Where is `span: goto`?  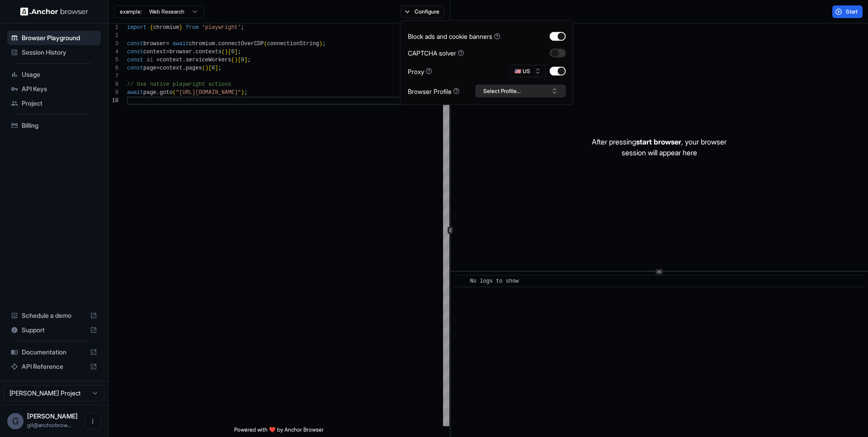 span: goto is located at coordinates (166, 93).